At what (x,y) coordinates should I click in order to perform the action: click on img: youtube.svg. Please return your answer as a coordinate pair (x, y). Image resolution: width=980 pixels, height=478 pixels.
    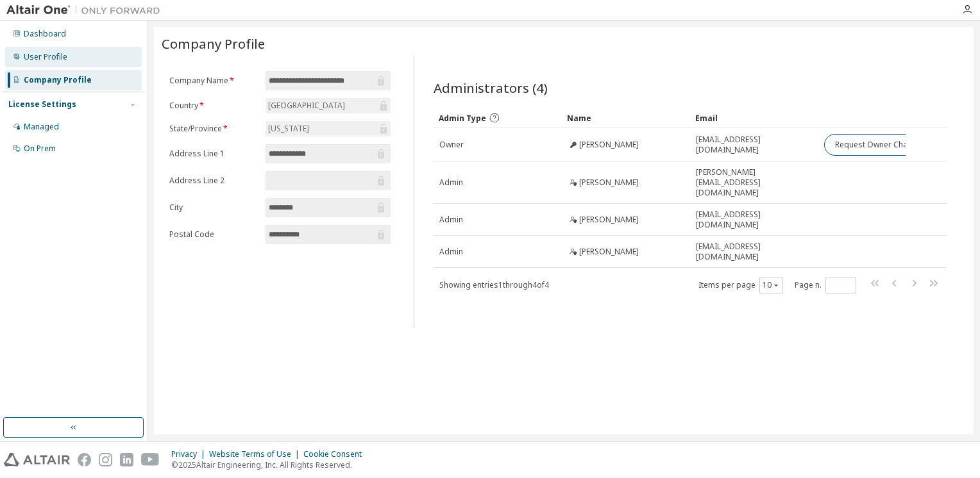
    Looking at the image, I should click on (150, 460).